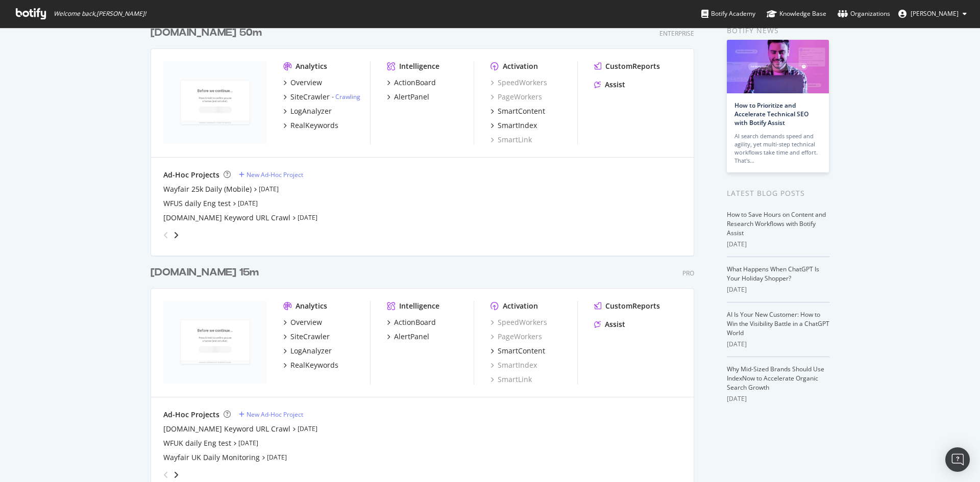 This screenshot has height=482, width=980. I want to click on div: Knowledge Base, so click(796, 14).